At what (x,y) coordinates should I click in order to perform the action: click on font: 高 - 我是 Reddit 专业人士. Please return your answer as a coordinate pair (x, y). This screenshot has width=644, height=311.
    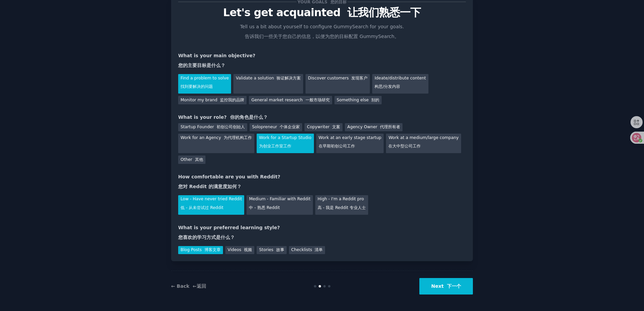
    Looking at the image, I should click on (342, 208).